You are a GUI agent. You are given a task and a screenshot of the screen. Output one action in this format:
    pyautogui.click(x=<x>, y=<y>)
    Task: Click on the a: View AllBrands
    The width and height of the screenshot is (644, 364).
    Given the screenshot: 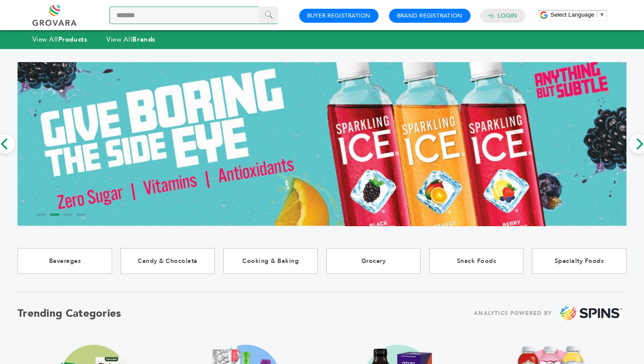 What is the action you would take?
    pyautogui.click(x=131, y=39)
    